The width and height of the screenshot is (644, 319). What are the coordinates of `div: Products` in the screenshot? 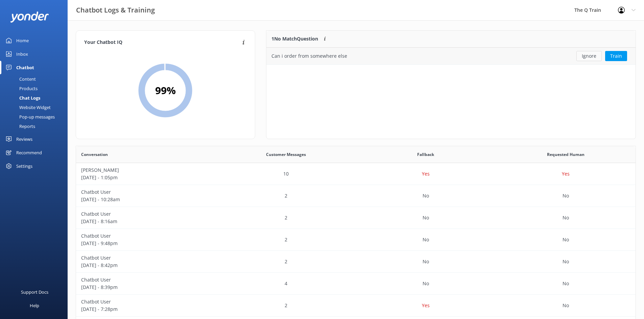 It's located at (20, 88).